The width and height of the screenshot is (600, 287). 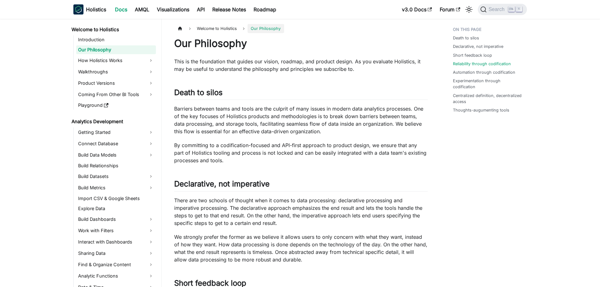 What do you see at coordinates (301, 28) in the screenshot?
I see `nav: Breadcrumbs` at bounding box center [301, 28].